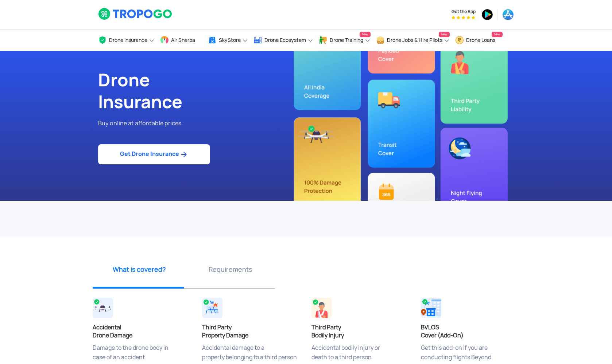 Image resolution: width=612 pixels, height=364 pixels. I want to click on h1: Drone Insurance, so click(199, 91).